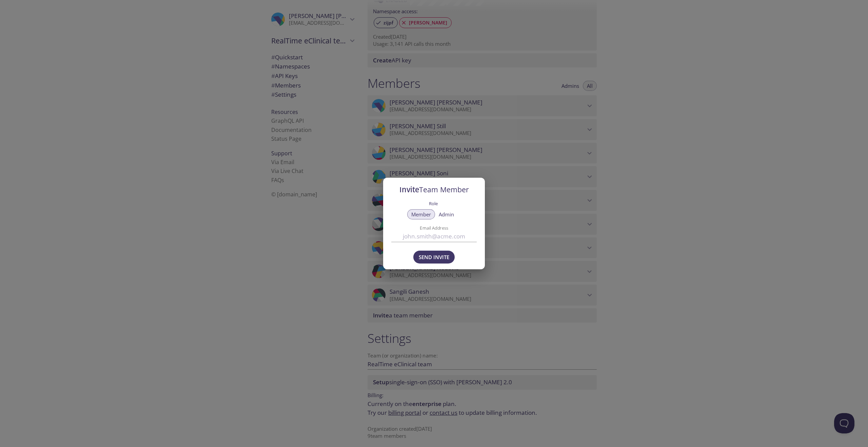  Describe the element at coordinates (471, 236) in the screenshot. I see `keeper-lock: Open Keeper Popup` at that location.